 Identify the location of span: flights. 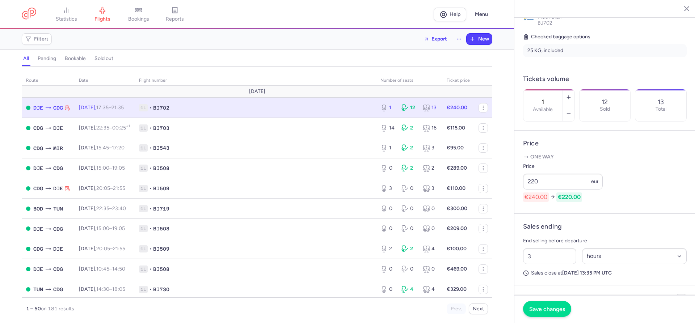
(103, 19).